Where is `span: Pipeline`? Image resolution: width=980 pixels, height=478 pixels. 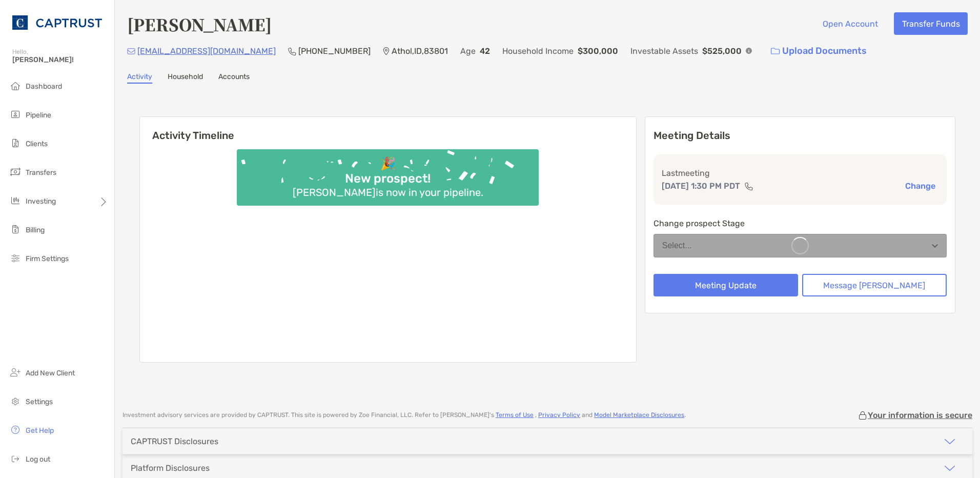 span: Pipeline is located at coordinates (39, 115).